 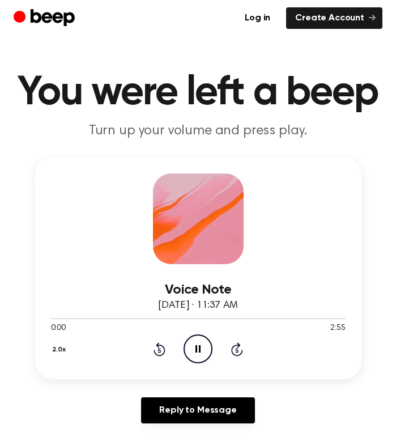 I want to click on span: 2:55, so click(x=338, y=328).